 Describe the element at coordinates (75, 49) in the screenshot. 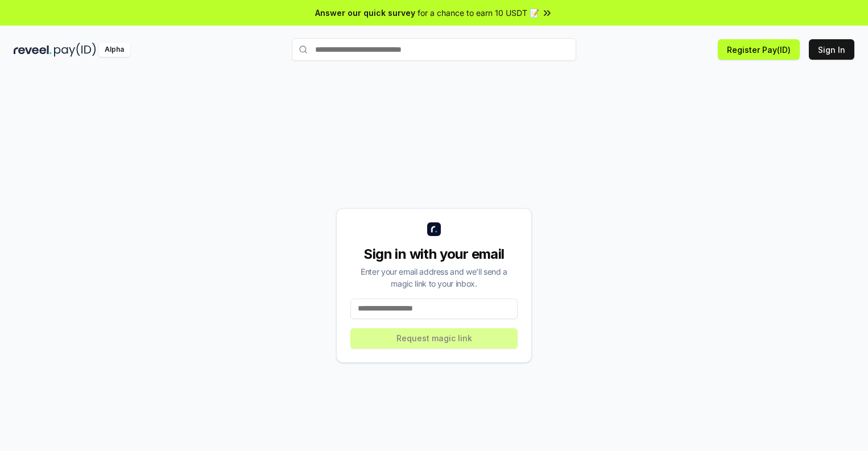

I see `img: pay_id` at that location.